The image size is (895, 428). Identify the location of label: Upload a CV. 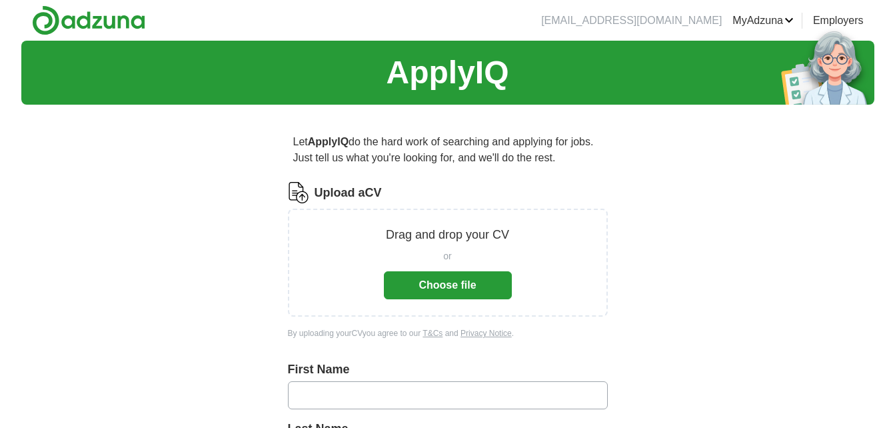
(348, 193).